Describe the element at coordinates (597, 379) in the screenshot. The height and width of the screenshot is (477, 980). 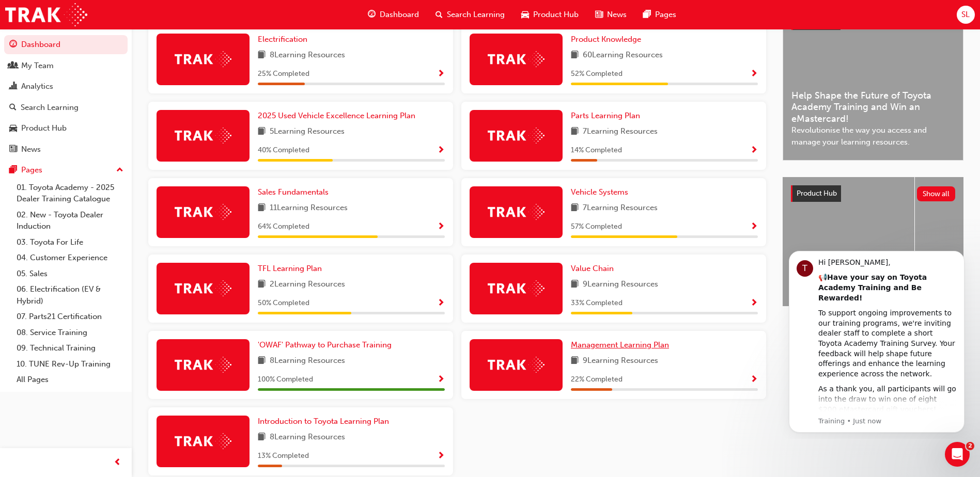
I see `span: 22 % Completed` at that location.